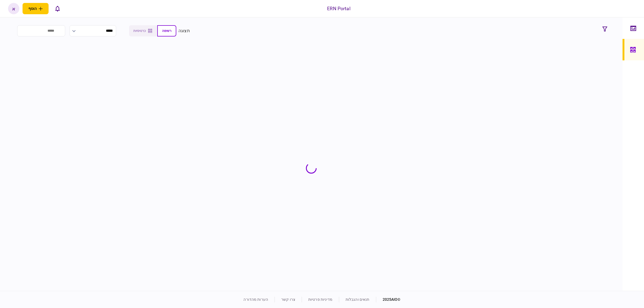 This screenshot has height=308, width=644. Describe the element at coordinates (143, 31) in the screenshot. I see `button: כרטיסיות` at that location.